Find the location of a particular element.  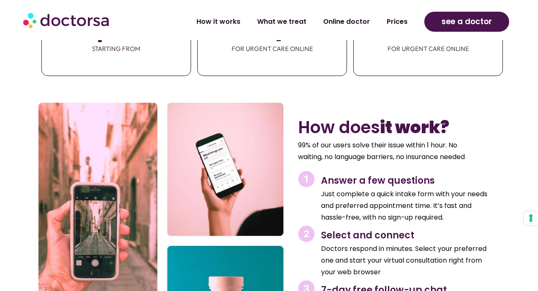

b: it work? is located at coordinates (414, 127).